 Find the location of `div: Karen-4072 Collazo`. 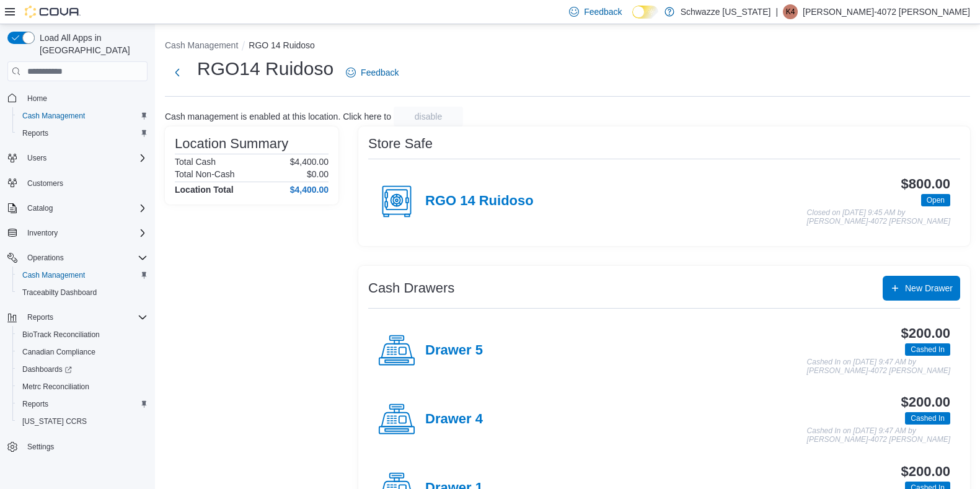

div: Karen-4072 Collazo is located at coordinates (790, 12).